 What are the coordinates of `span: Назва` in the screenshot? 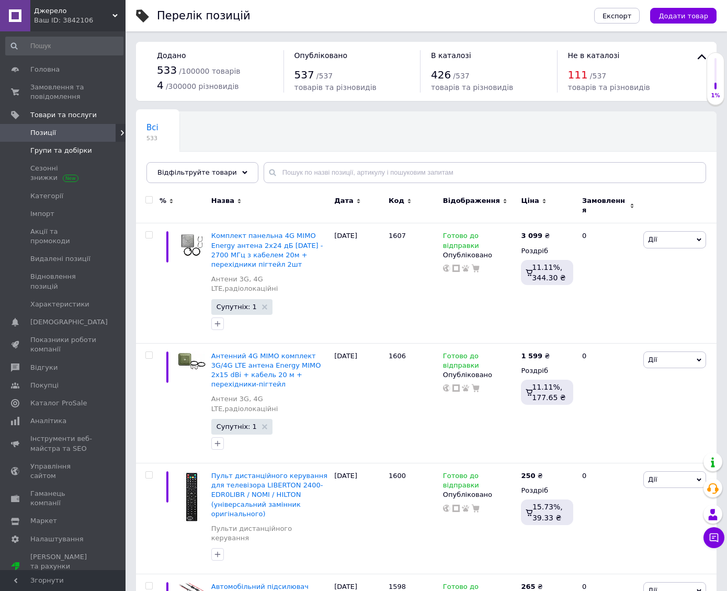 It's located at (223, 201).